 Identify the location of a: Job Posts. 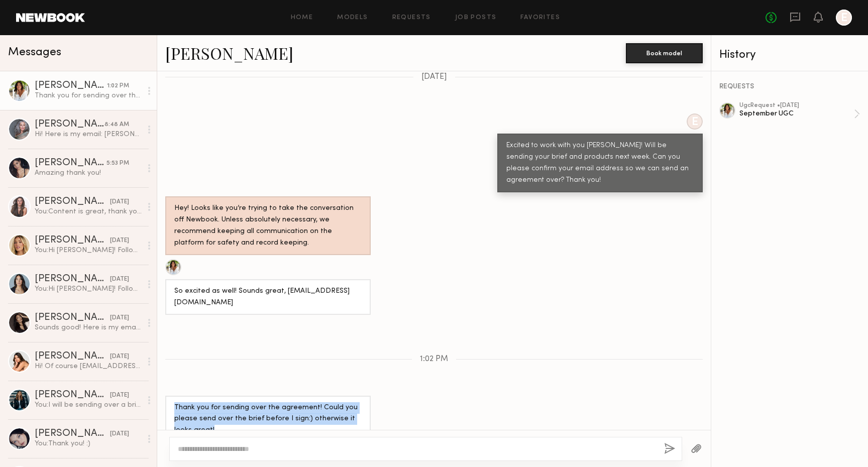
(475, 17).